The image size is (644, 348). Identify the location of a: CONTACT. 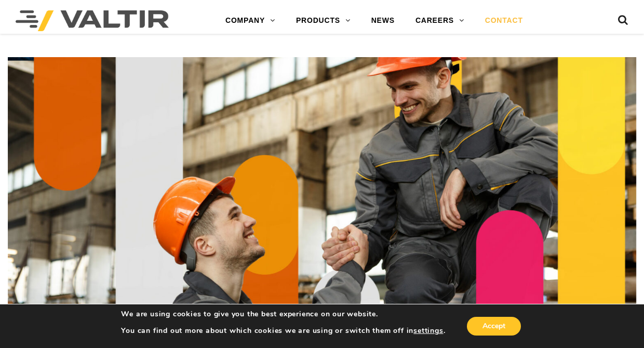
(504, 21).